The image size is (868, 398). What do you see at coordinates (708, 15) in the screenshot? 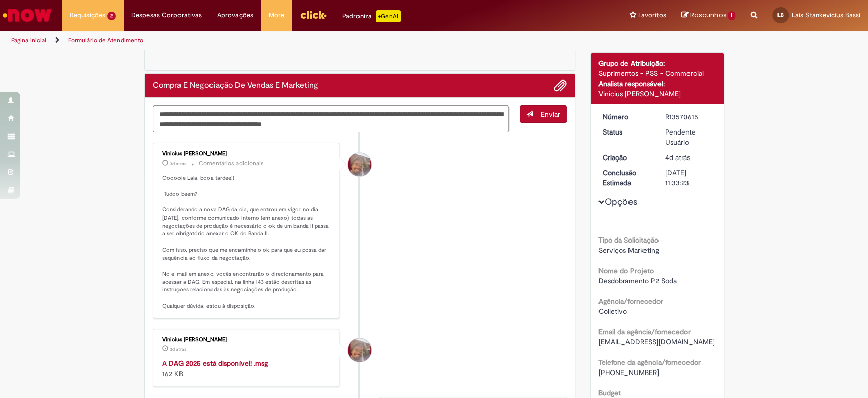
I see `span: Rascunhos` at bounding box center [708, 15].